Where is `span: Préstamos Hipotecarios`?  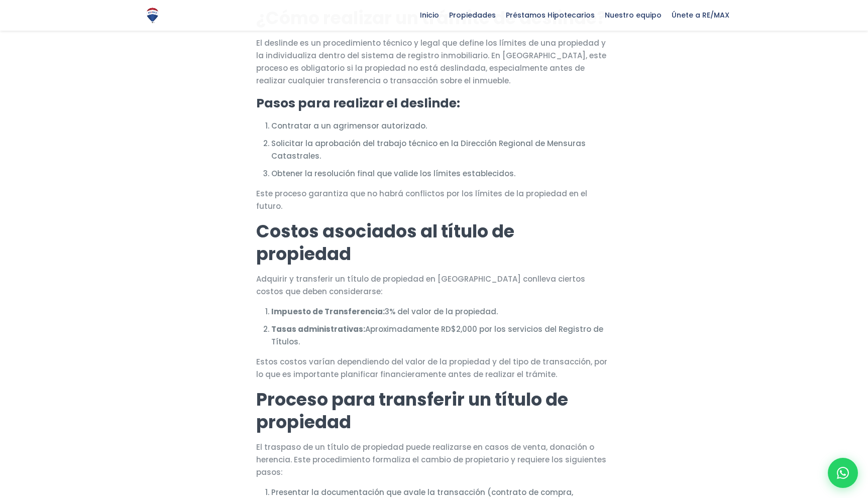
span: Préstamos Hipotecarios is located at coordinates (550, 15).